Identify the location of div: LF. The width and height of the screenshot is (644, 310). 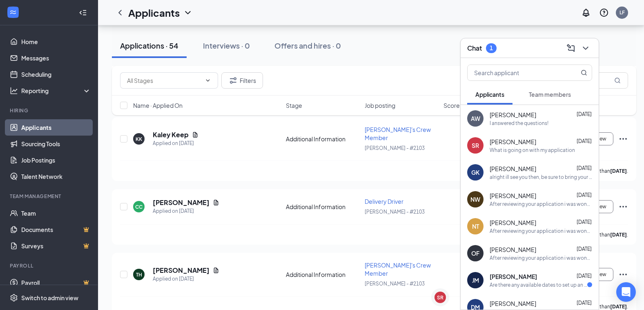
(622, 12).